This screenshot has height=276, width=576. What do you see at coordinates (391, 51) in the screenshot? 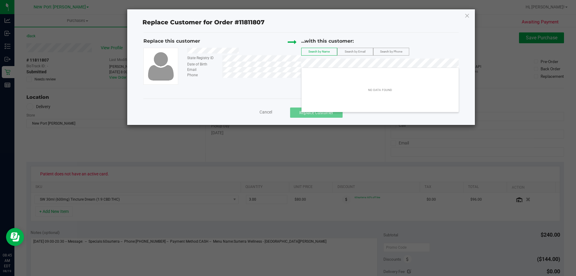
I see `span: Search by Phone` at bounding box center [391, 51].